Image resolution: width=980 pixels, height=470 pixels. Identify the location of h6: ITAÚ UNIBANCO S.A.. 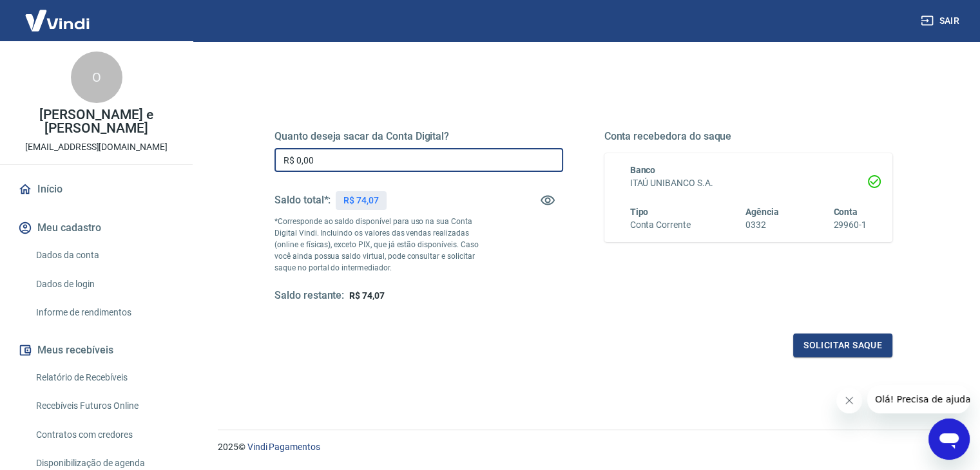
(748, 183).